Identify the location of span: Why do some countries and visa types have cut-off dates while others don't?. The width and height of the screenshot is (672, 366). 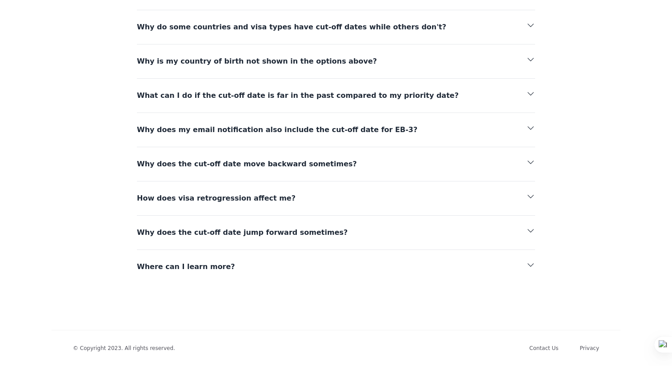
(303, 27).